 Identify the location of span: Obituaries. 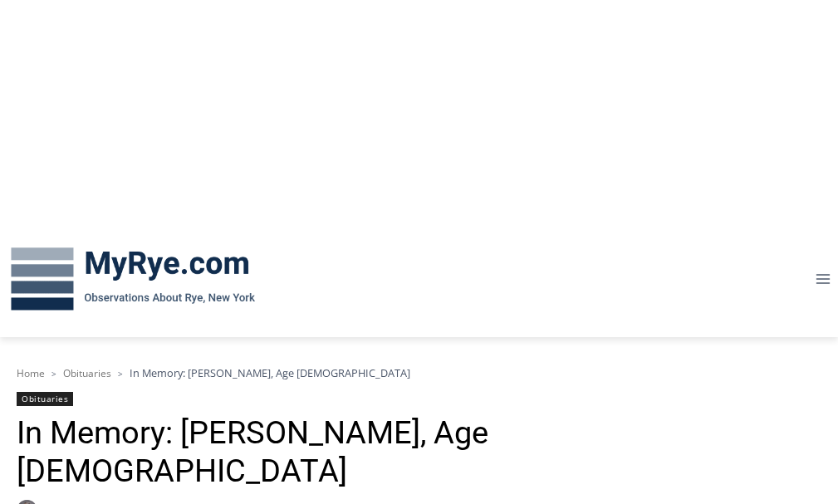
(88, 373).